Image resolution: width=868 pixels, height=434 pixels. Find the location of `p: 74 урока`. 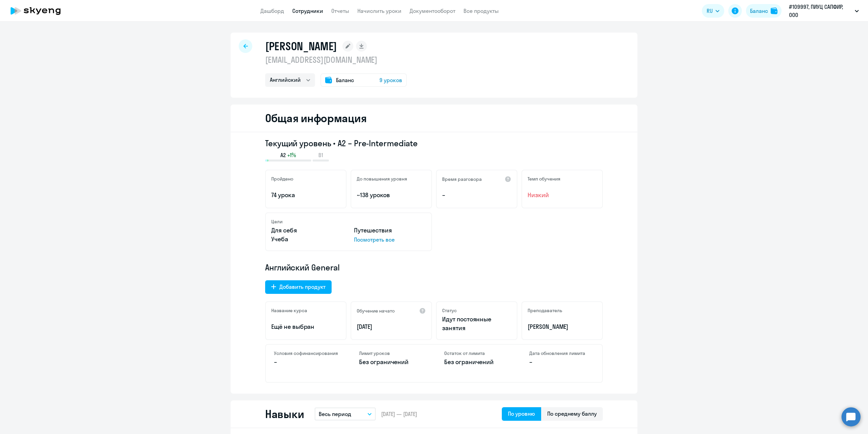

p: 74 урока is located at coordinates (306, 195).